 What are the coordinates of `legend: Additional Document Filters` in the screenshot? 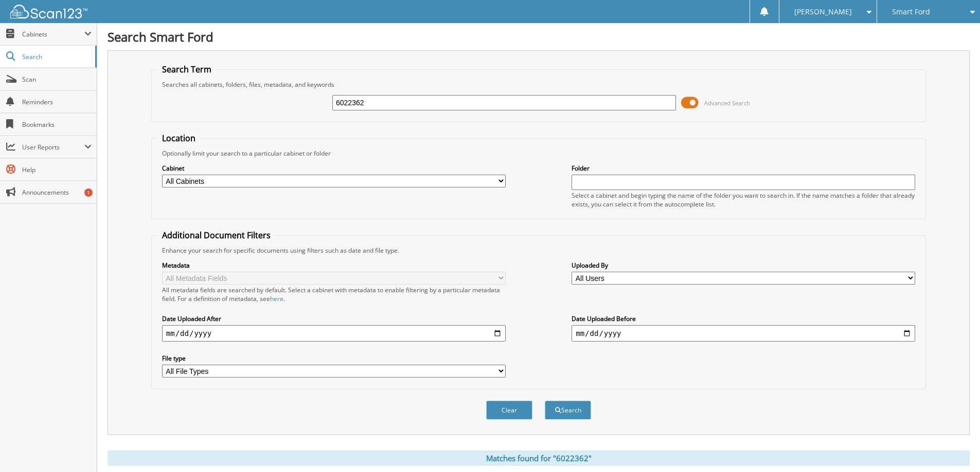 It's located at (216, 235).